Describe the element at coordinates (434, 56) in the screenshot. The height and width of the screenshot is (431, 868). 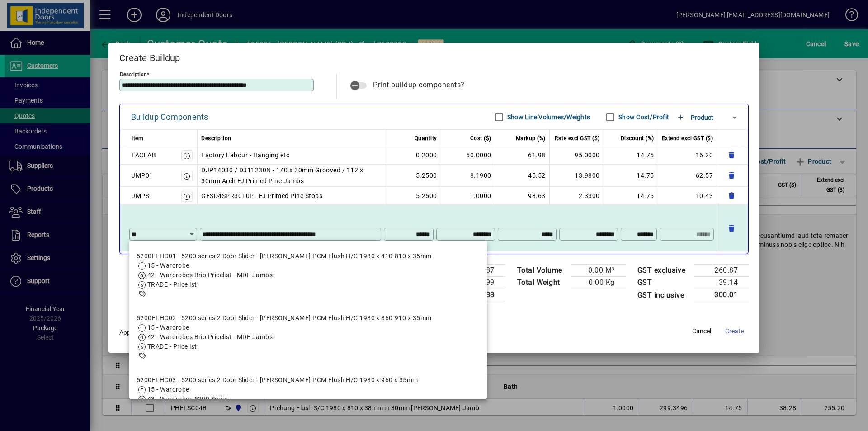
I see `h2: Create Buildup` at that location.